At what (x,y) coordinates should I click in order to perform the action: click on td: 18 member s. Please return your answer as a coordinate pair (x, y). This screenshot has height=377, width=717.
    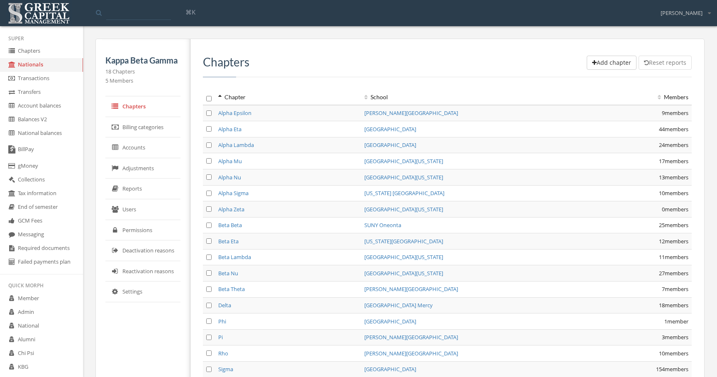
    Looking at the image, I should click on (667, 305).